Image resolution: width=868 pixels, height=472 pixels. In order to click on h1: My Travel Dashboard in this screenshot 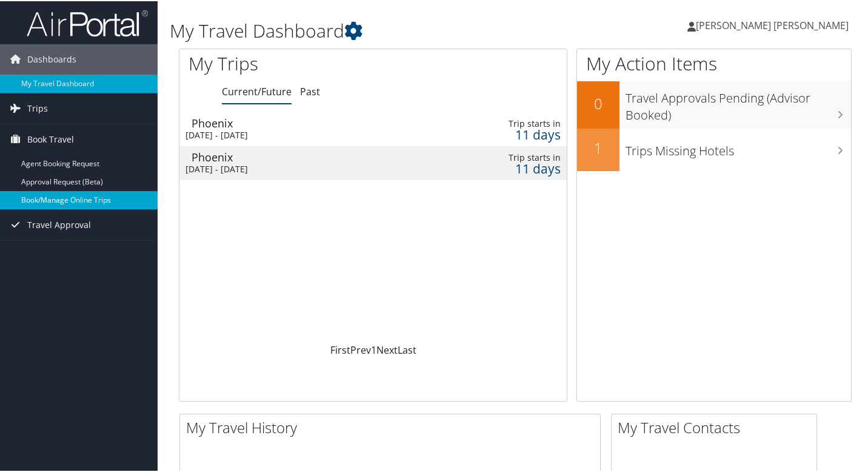, I will do `click(400, 30)`.